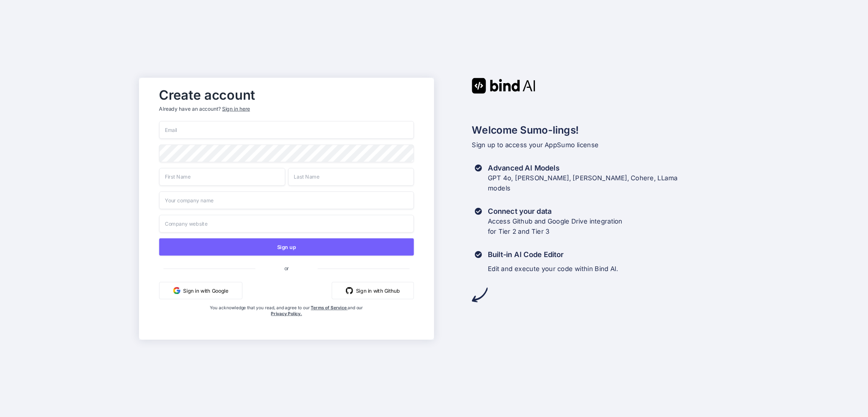 The width and height of the screenshot is (868, 417). What do you see at coordinates (555, 226) in the screenshot?
I see `p: Access Github and Google Drive integration for Tier 2 and Tier 3` at bounding box center [555, 226].